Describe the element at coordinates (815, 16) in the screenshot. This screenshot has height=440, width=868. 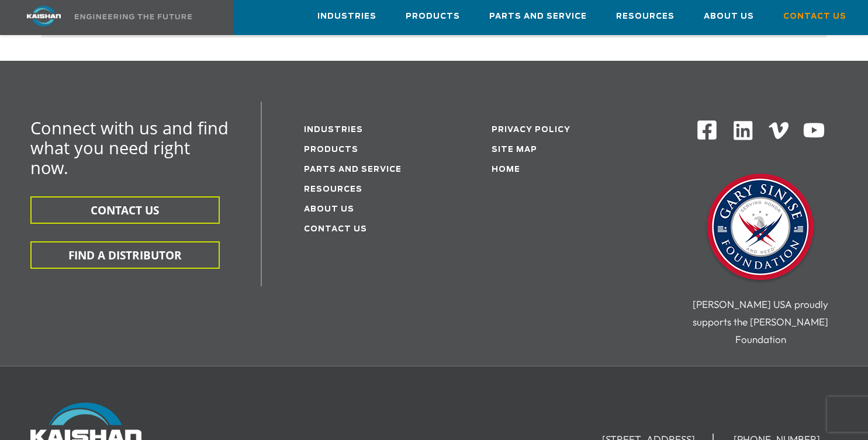
I see `span: Contact Us` at that location.